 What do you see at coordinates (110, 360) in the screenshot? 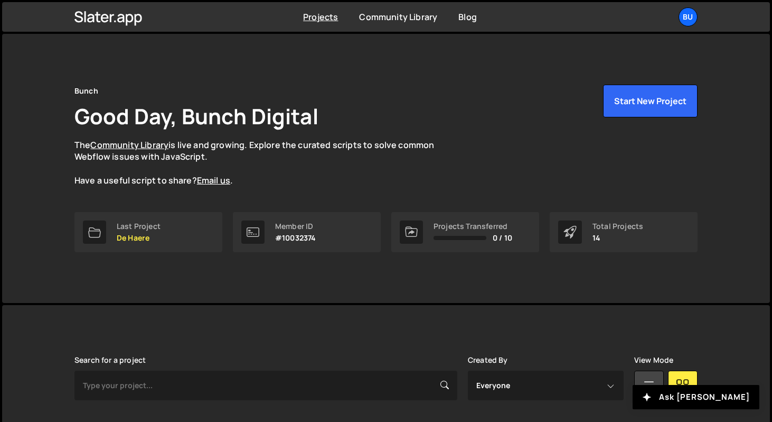
I see `label: Search for a project` at bounding box center [110, 360].